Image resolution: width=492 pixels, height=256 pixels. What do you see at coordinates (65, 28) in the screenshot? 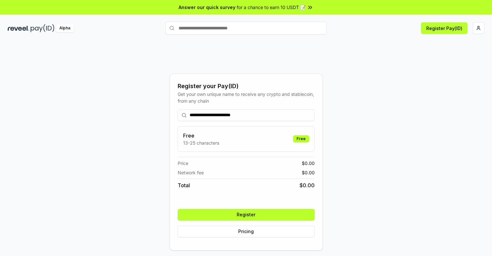
I see `div: Alpha` at bounding box center [65, 28].